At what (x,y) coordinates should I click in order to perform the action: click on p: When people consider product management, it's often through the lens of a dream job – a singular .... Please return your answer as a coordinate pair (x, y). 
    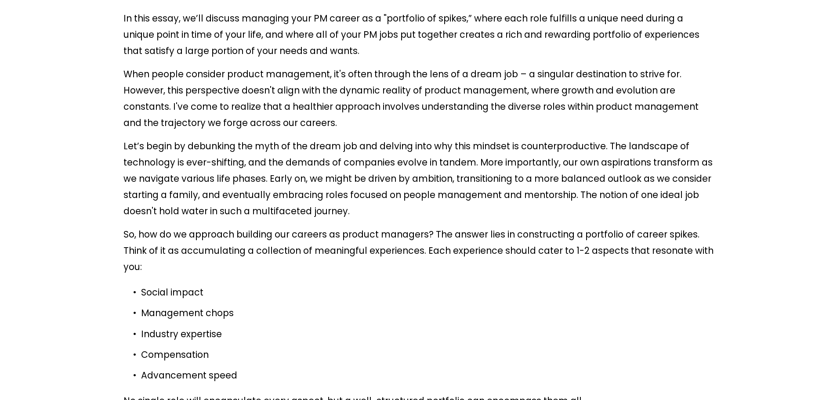
    Looking at the image, I should click on (419, 98).